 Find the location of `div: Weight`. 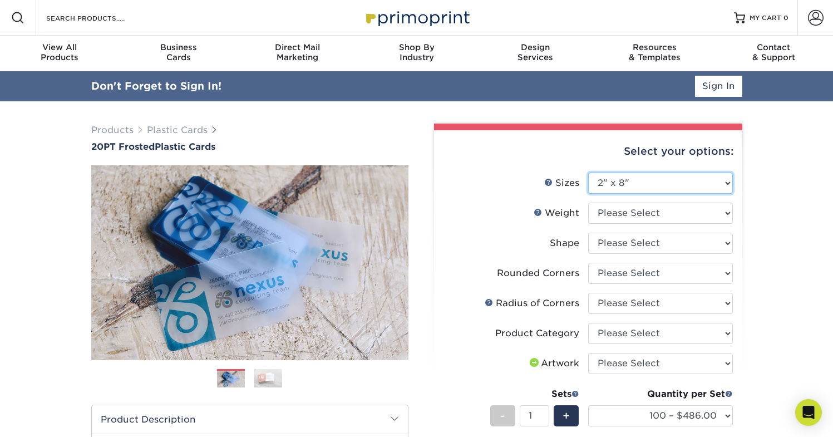

div: Weight is located at coordinates (556, 213).